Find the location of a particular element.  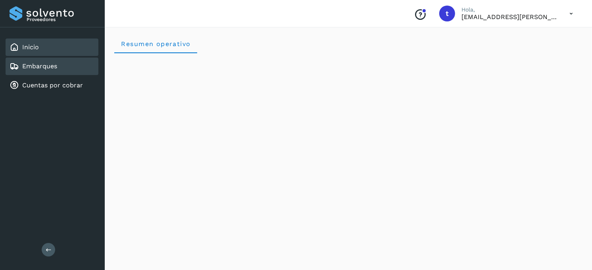

div: Embarques is located at coordinates (52, 66).